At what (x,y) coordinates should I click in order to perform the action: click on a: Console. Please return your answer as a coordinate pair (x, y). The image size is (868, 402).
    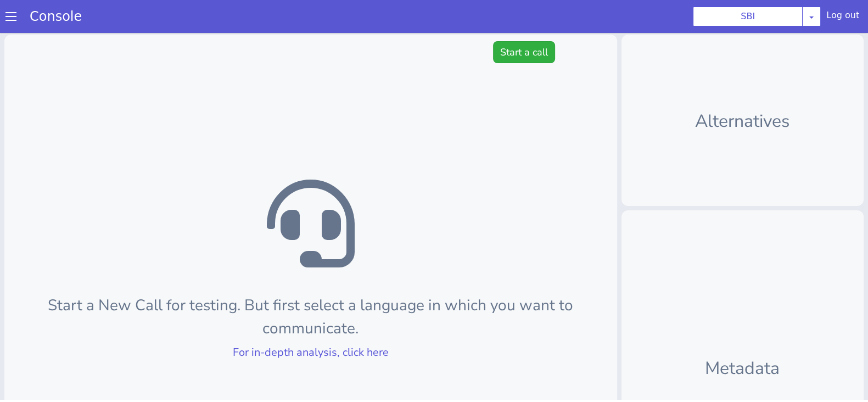
    Looking at the image, I should click on (55, 17).